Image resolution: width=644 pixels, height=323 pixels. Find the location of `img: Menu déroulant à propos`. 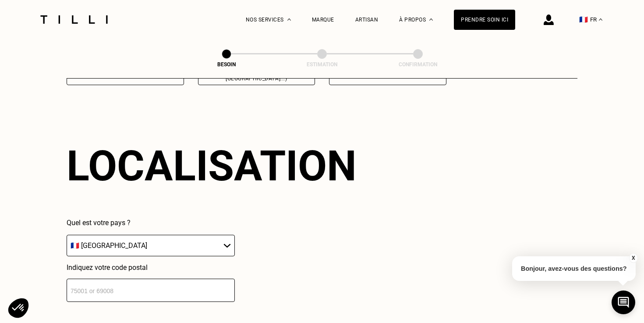

img: Menu déroulant à propos is located at coordinates (431, 19).